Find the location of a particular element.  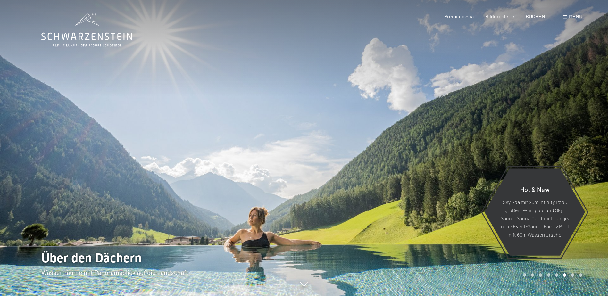

span: Bildergalerie is located at coordinates (500, 16).